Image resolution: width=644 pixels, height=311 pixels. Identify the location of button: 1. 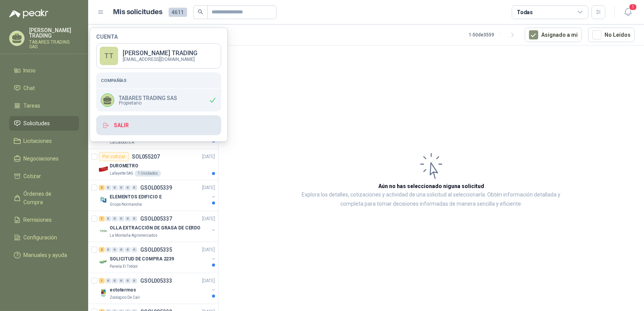
(628, 12).